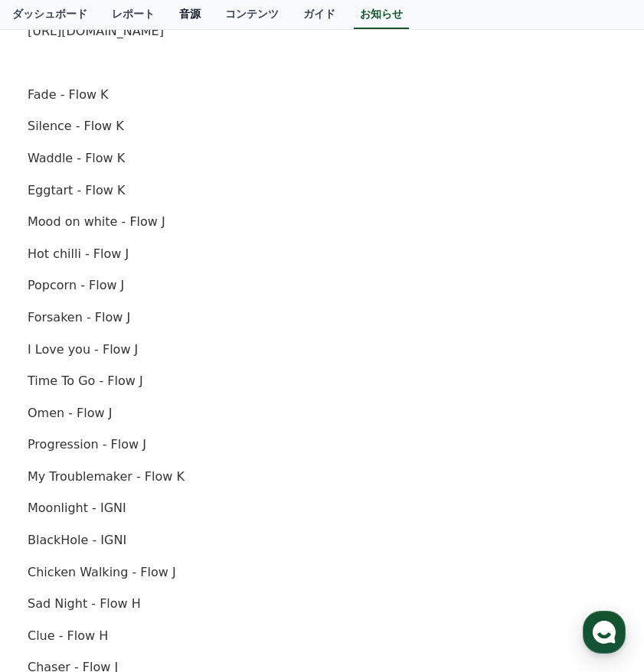 The width and height of the screenshot is (644, 672). Describe the element at coordinates (150, 515) in the screenshot. I see `span: チャット` at that location.